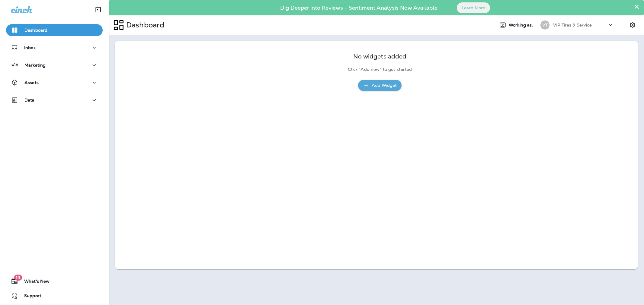 The height and width of the screenshot is (305, 644). What do you see at coordinates (54, 100) in the screenshot?
I see `button: Data` at bounding box center [54, 100].